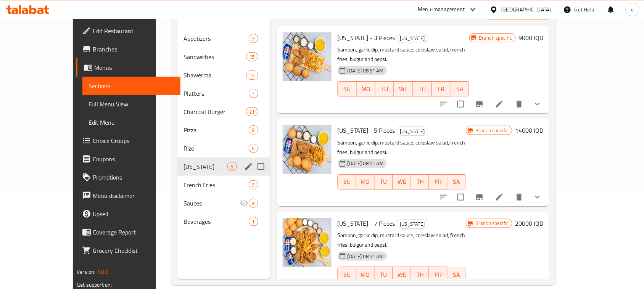 The width and height of the screenshot is (644, 289). What do you see at coordinates (128, 31) in the screenshot?
I see `a: Edit Restaurant` at bounding box center [128, 31].